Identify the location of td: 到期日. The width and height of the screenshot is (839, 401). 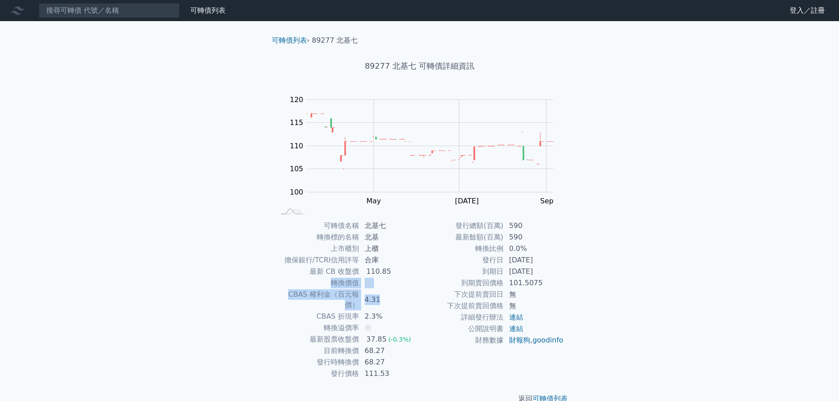
(462, 272).